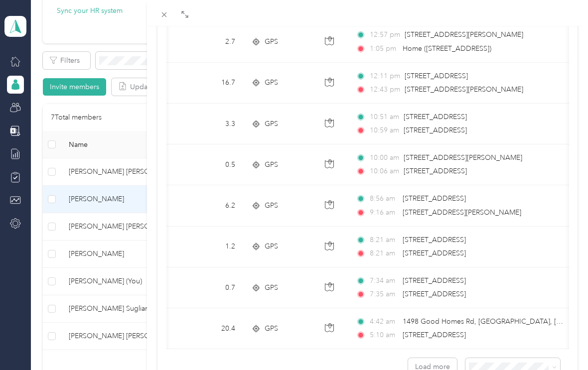  I want to click on span: 4:42 am, so click(384, 321).